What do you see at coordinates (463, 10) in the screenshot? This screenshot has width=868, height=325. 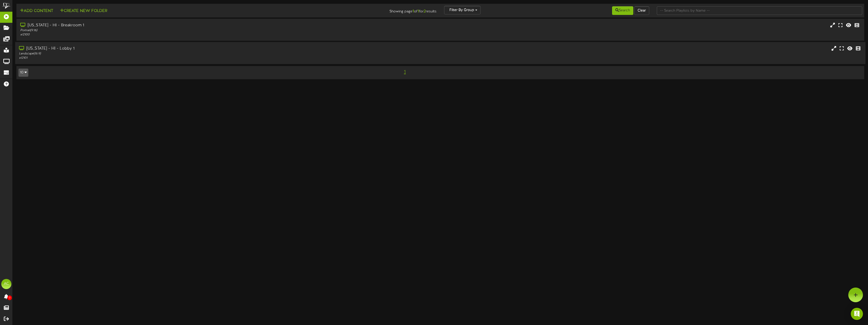 I see `button: Filter By Group` at bounding box center [463, 10].